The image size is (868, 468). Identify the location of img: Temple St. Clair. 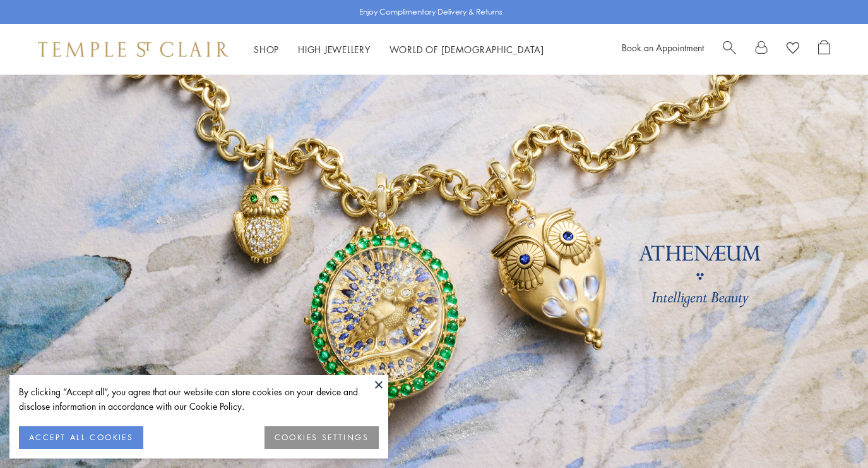
(133, 50).